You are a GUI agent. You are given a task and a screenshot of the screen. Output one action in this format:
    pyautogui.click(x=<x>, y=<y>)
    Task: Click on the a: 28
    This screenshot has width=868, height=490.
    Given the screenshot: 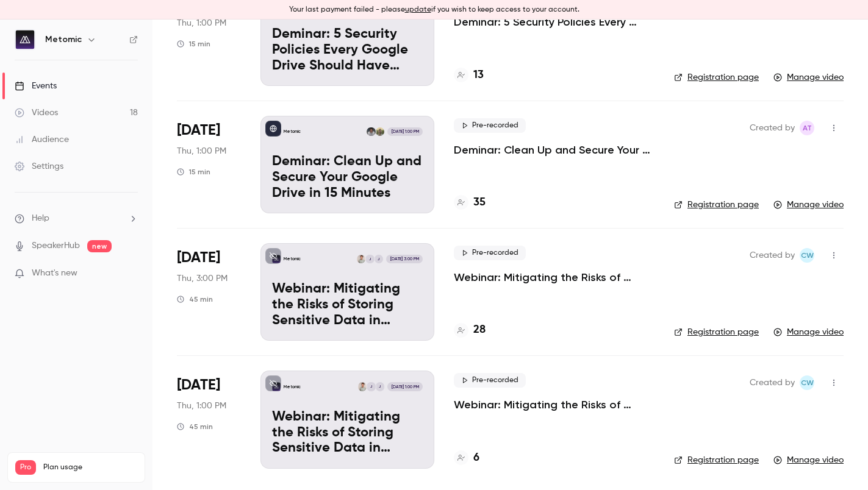 What is the action you would take?
    pyautogui.click(x=469, y=330)
    